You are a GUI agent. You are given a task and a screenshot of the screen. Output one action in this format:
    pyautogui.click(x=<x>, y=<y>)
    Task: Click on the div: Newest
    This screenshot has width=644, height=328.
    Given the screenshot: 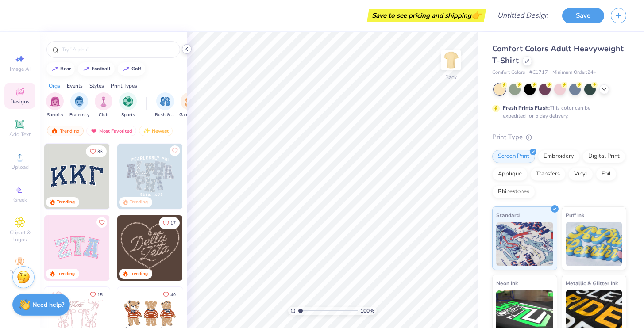 What is the action you would take?
    pyautogui.click(x=156, y=131)
    